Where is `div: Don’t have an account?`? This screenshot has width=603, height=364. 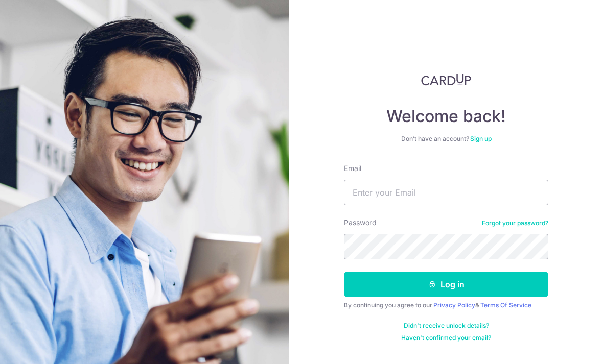
div: Don’t have an account? is located at coordinates (446, 139).